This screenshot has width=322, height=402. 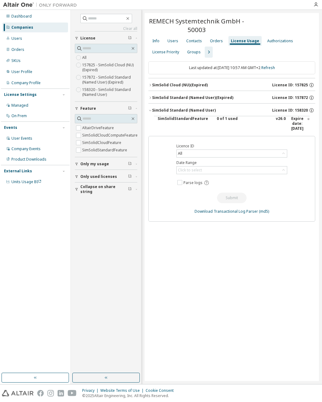 I want to click on a: Download Transactional Log Parser, so click(x=226, y=211).